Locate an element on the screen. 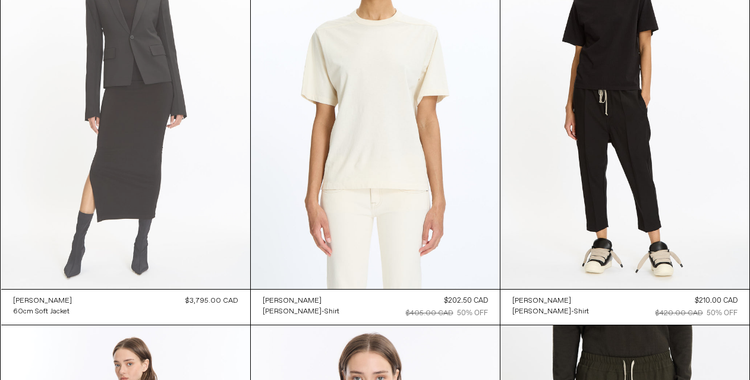 The image size is (750, 380). div: $420.00 CAD is located at coordinates (679, 313).